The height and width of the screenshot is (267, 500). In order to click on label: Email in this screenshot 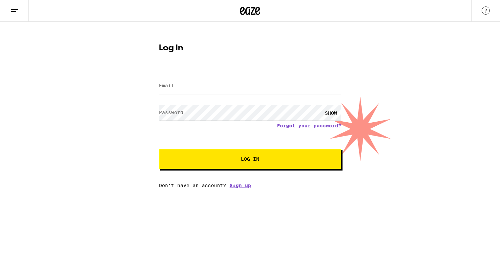, I will do `click(166, 86)`.